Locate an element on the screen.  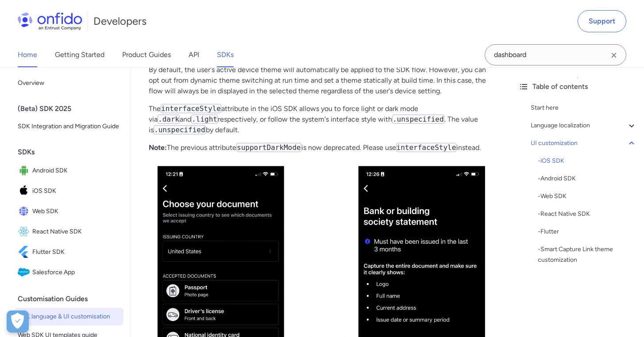
a: IconReact Native SDKReact Native SDK is located at coordinates (69, 232).